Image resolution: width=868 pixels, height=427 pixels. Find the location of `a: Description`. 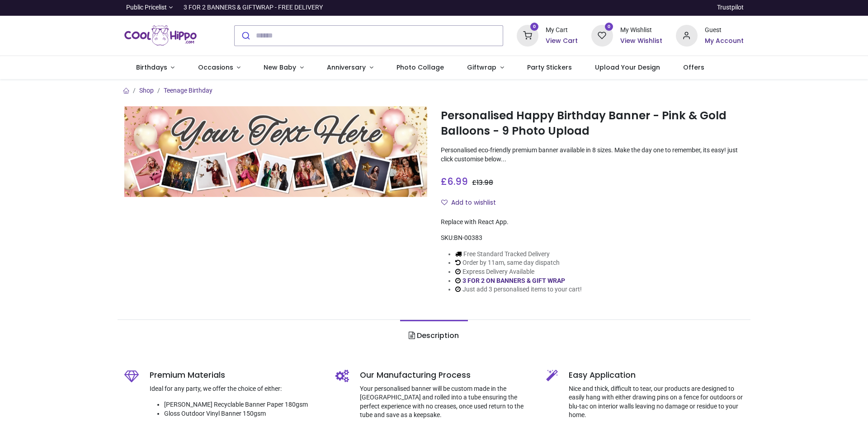

a: Description is located at coordinates (433, 336).